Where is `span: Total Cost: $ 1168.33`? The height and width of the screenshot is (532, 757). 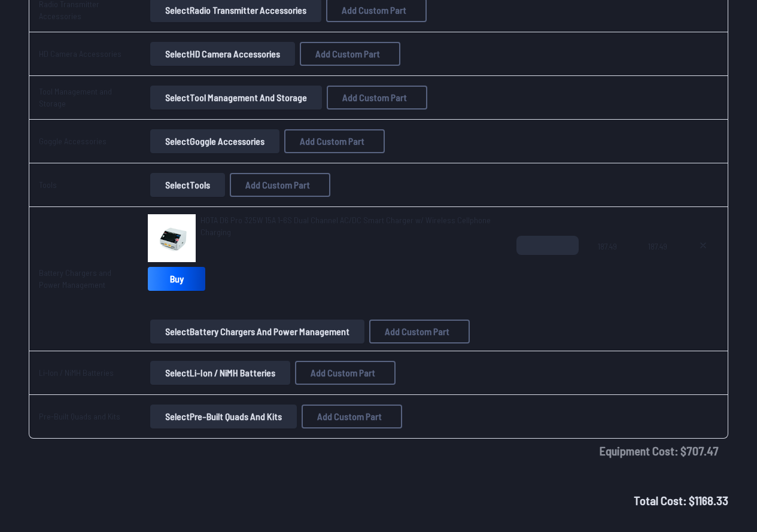
span: Total Cost: $ 1168.33 is located at coordinates (681, 500).